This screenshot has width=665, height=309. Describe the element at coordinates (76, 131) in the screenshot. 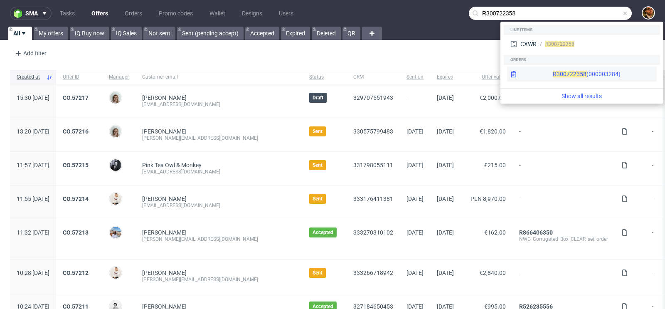

I see `a: CO.57216` at that location.